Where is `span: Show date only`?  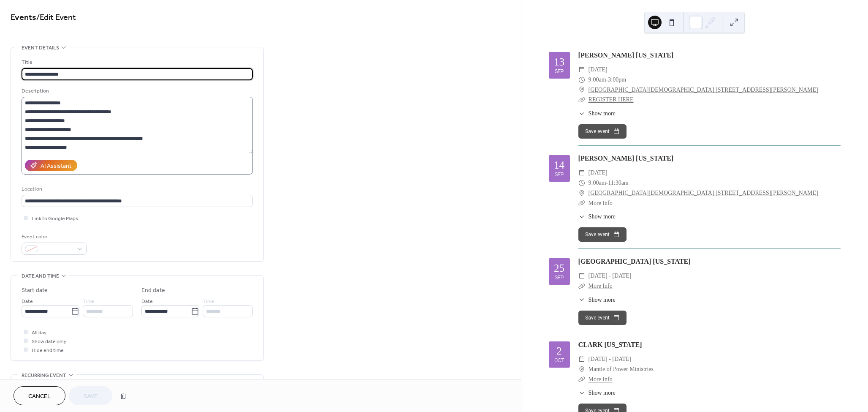
span: Show date only is located at coordinates (49, 341).